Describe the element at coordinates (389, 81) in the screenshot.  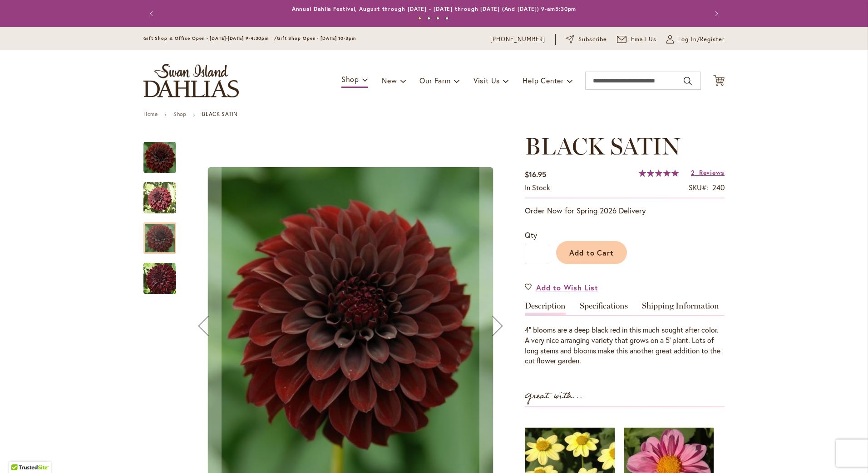
I see `span: New` at that location.